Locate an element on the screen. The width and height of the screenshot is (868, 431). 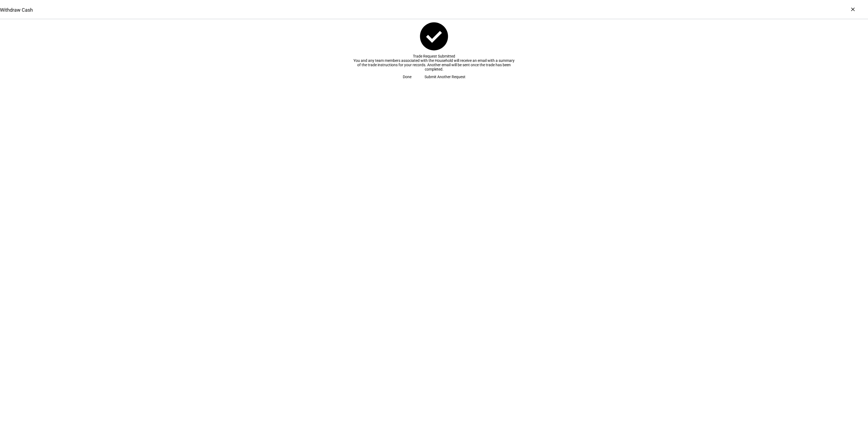
span: Submit Another Request is located at coordinates (445, 77).